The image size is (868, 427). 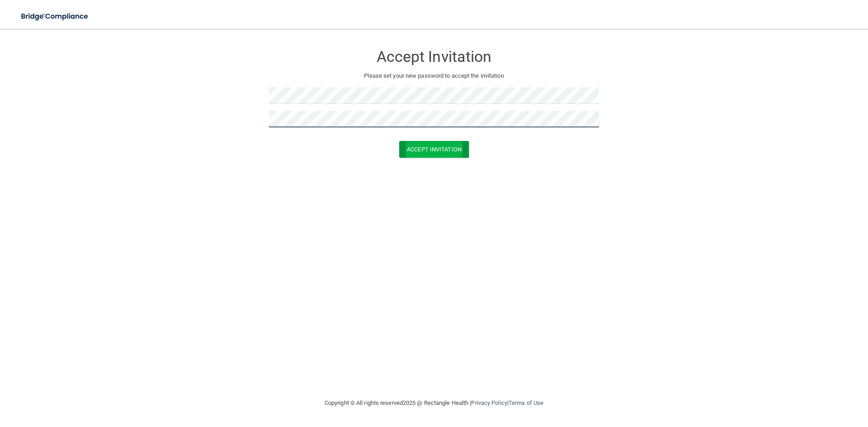 I want to click on h3: Accept Invitation, so click(x=434, y=56).